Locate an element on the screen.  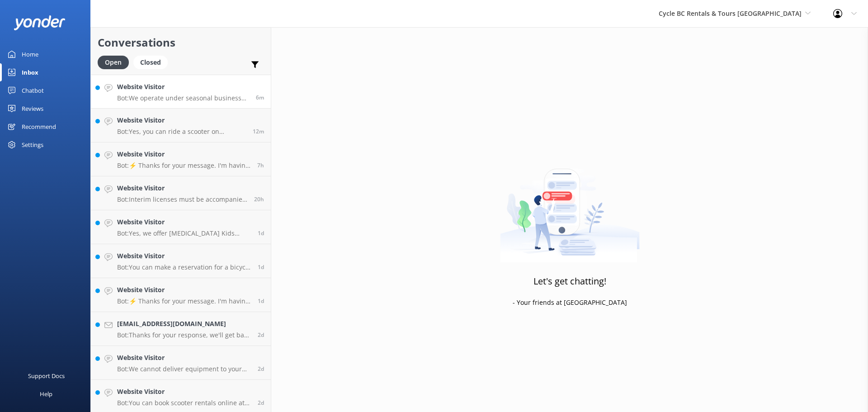
a: Closed is located at coordinates (153, 62).